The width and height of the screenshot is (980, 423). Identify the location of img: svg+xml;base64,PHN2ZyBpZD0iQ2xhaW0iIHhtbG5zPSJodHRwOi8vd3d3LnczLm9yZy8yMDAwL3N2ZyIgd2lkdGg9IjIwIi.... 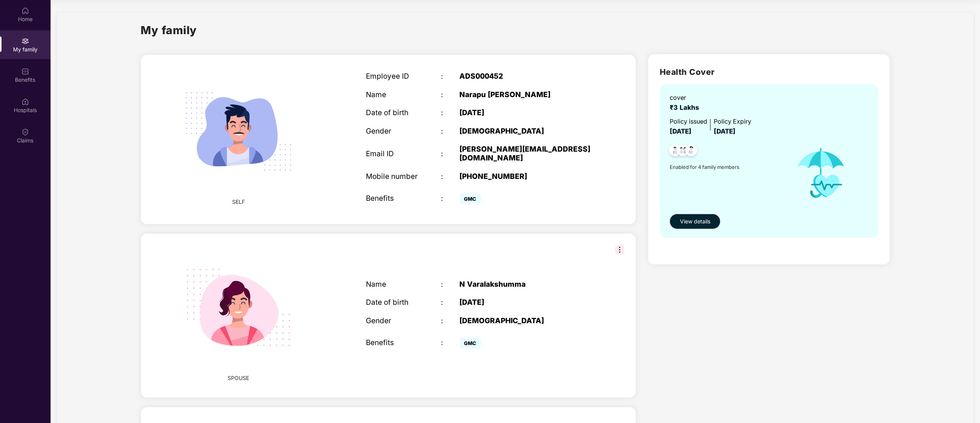
(25, 132).